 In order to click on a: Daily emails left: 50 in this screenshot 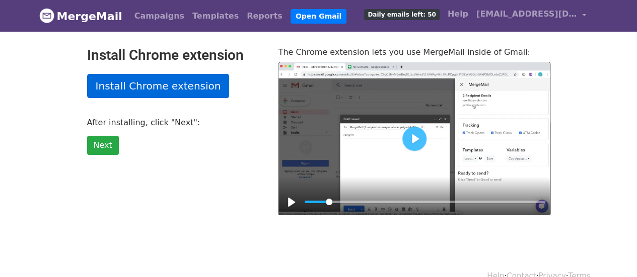, I will do `click(401, 14)`.